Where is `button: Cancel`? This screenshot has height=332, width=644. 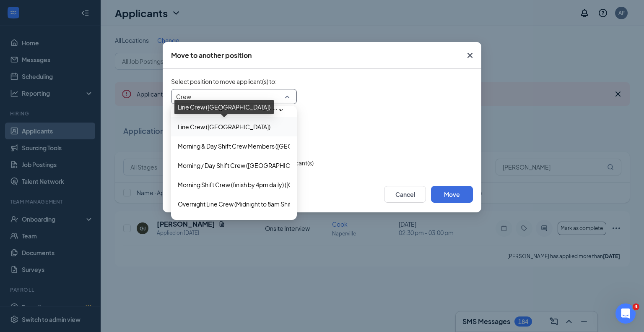
button: Cancel is located at coordinates (405, 194).